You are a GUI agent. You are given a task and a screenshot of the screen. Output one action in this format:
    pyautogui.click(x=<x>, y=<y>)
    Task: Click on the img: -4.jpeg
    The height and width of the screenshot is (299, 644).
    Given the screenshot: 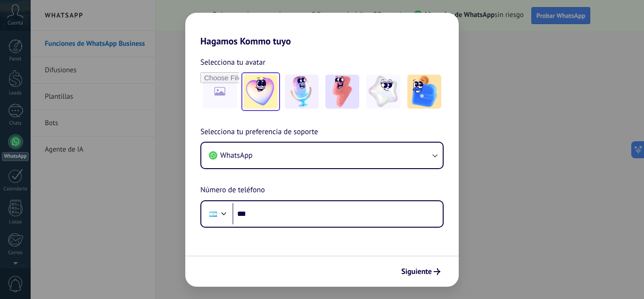 What is the action you would take?
    pyautogui.click(x=383, y=92)
    